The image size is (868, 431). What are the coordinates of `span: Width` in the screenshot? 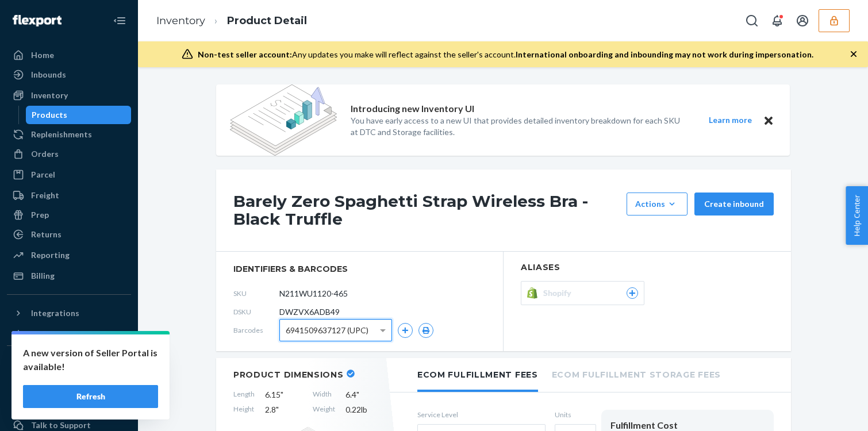 It's located at (324, 395).